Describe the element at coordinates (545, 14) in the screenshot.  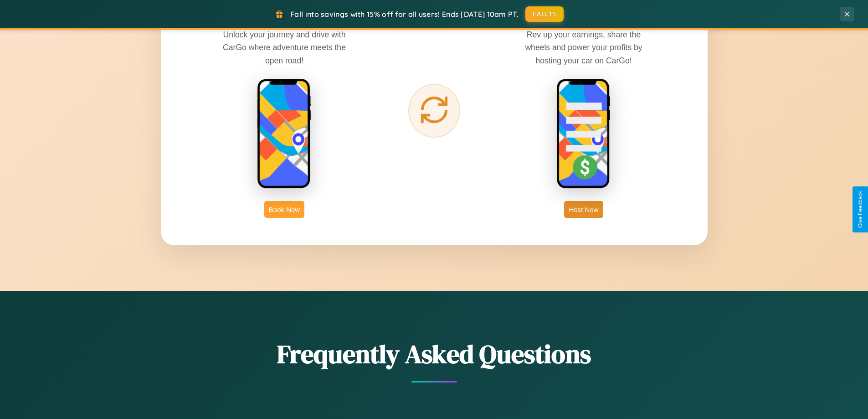
I see `button: FALL15` at that location.